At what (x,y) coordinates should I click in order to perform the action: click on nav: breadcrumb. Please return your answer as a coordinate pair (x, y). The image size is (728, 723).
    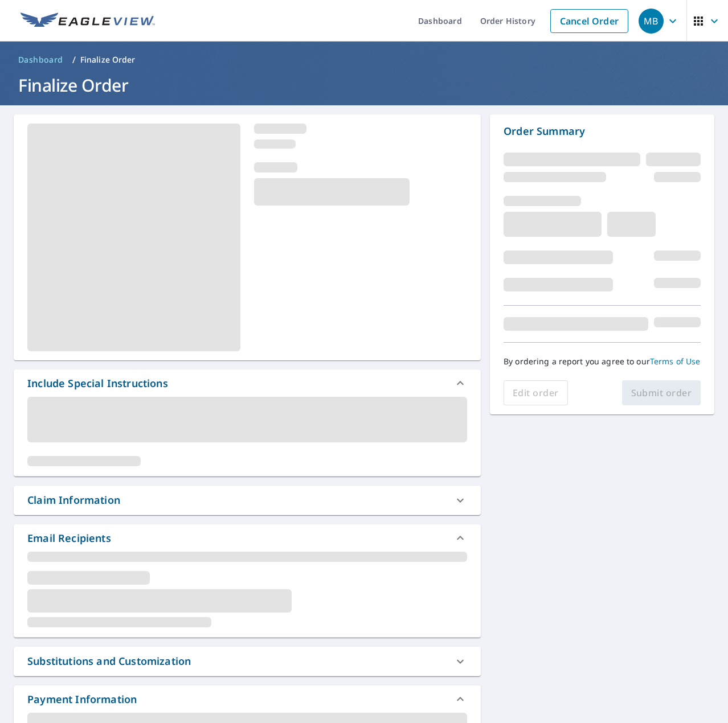
    Looking at the image, I should click on (364, 60).